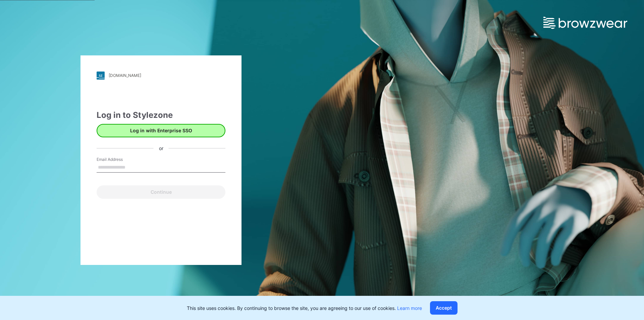 Image resolution: width=644 pixels, height=320 pixels. Describe the element at coordinates (161, 148) in the screenshot. I see `div: or` at that location.